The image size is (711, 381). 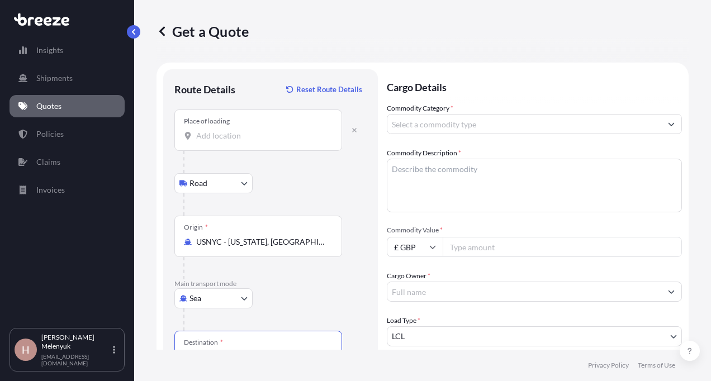 I want to click on p: Cargo Details, so click(x=534, y=86).